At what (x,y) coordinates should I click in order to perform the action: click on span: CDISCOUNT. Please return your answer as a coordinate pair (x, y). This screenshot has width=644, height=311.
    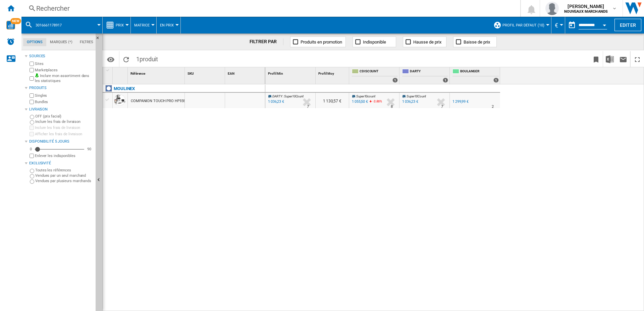
    Looking at the image, I should click on (379, 72).